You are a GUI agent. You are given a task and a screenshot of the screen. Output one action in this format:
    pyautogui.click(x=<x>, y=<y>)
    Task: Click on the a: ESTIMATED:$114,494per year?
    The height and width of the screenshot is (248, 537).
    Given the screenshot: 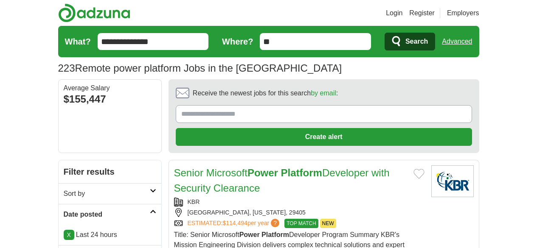 What is the action you would take?
    pyautogui.click(x=234, y=224)
    